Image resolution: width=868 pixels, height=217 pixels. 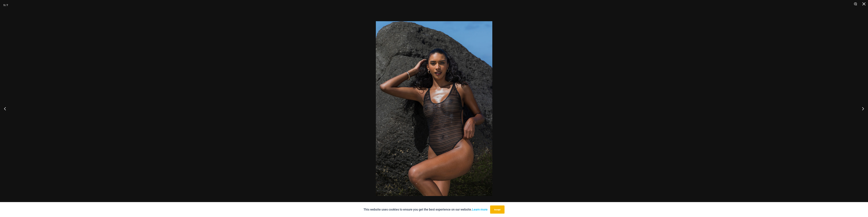 What do you see at coordinates (480, 209) in the screenshot?
I see `a: Learn more` at bounding box center [480, 209].